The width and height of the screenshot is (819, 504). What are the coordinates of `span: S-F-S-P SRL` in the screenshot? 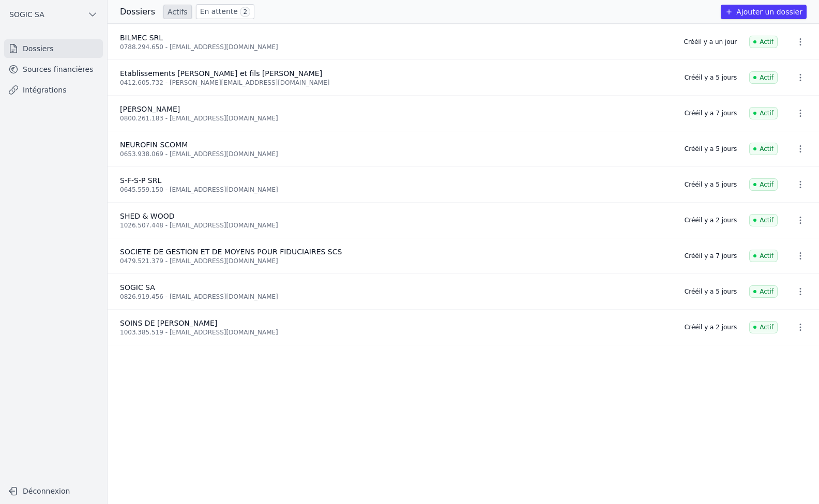 It's located at (140, 180).